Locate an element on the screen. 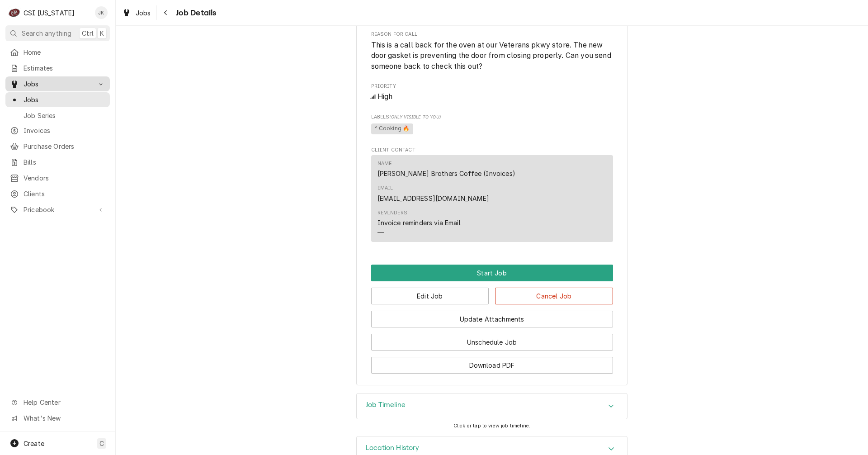 This screenshot has height=455, width=868. span: Invoices is located at coordinates (64, 130).